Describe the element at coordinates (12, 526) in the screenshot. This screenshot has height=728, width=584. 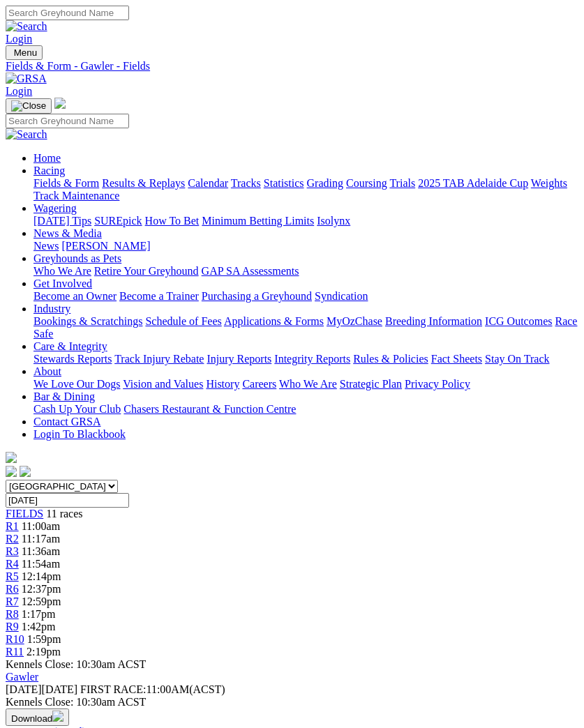
I see `a: R1` at that location.